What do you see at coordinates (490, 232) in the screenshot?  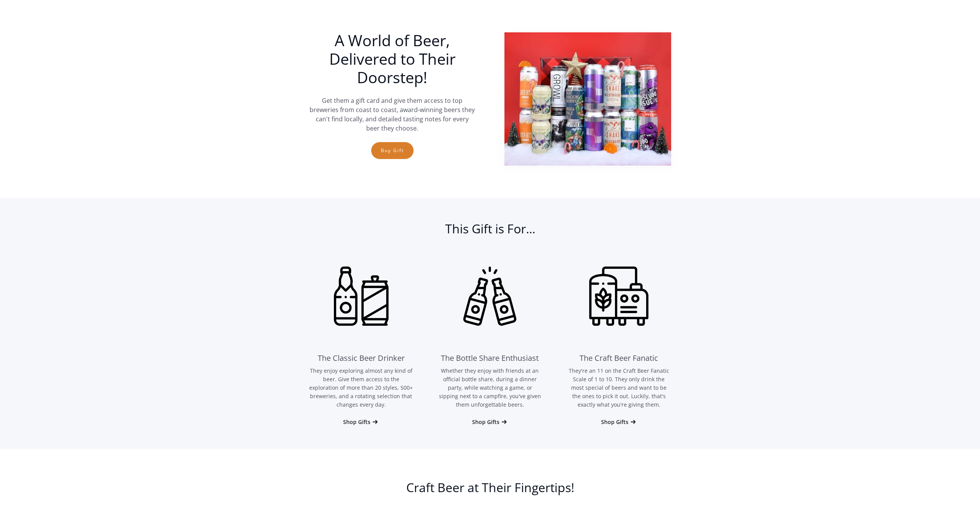 I see `h2: This Gift is For...` at bounding box center [490, 232].